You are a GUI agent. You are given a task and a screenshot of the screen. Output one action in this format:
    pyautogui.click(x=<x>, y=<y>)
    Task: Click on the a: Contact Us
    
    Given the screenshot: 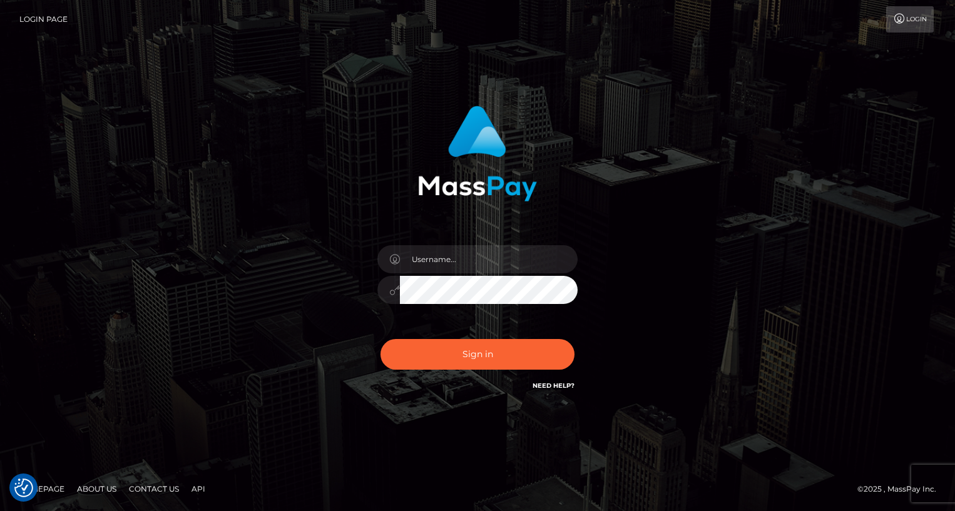 What is the action you would take?
    pyautogui.click(x=154, y=489)
    